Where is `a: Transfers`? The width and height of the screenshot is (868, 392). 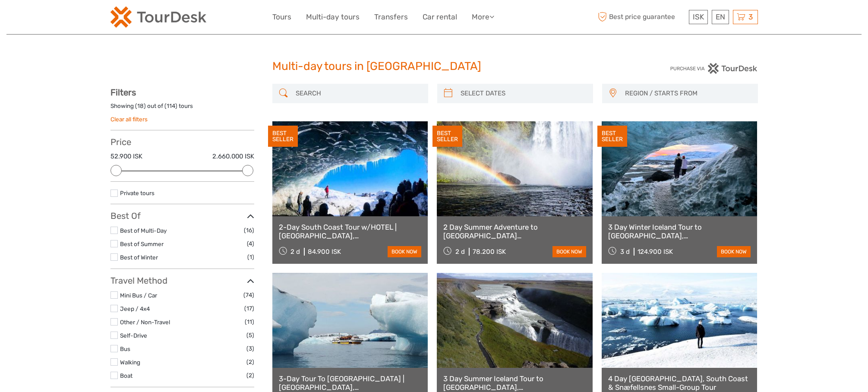 a: Transfers is located at coordinates (391, 17).